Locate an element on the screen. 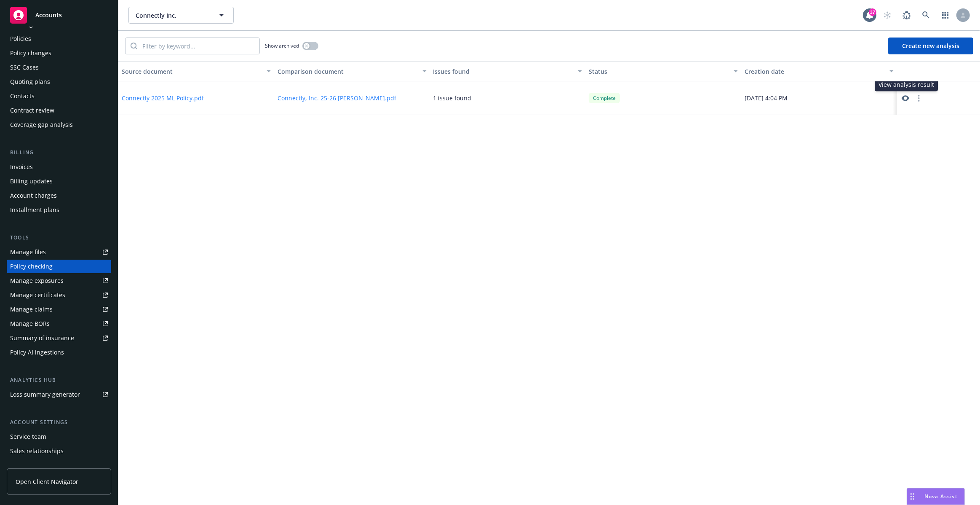  a: Related accounts is located at coordinates (59, 465).